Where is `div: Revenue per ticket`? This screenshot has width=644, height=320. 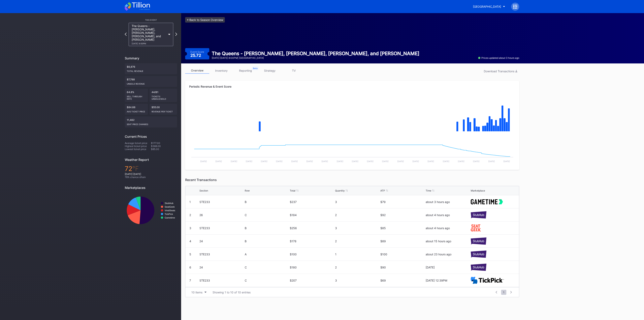 div: Revenue per ticket is located at coordinates (163, 111).